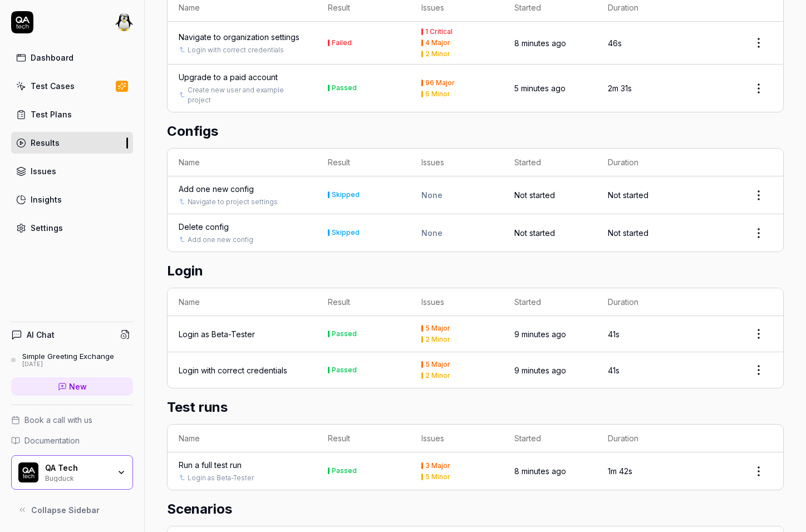  What do you see at coordinates (65, 510) in the screenshot?
I see `span: Collapse Sidebar` at bounding box center [65, 510].